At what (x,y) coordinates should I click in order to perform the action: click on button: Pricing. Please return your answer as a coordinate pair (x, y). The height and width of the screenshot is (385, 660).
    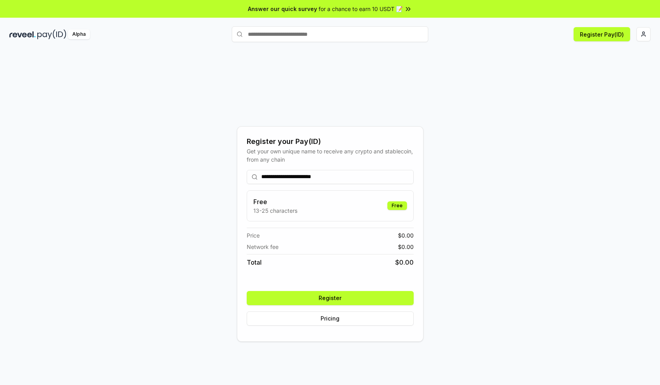
    Looking at the image, I should click on (330, 318).